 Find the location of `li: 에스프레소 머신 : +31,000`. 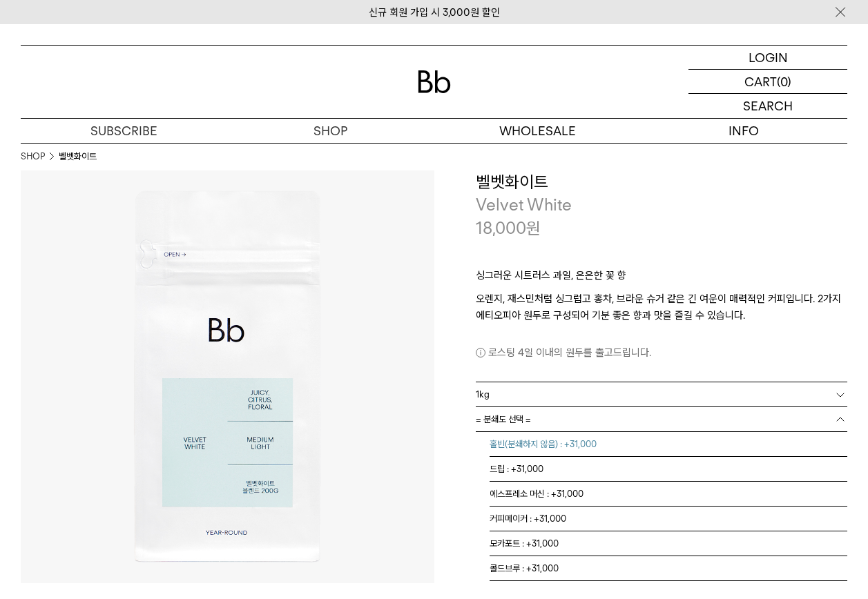

li: 에스프레소 머신 : +31,000 is located at coordinates (668, 494).